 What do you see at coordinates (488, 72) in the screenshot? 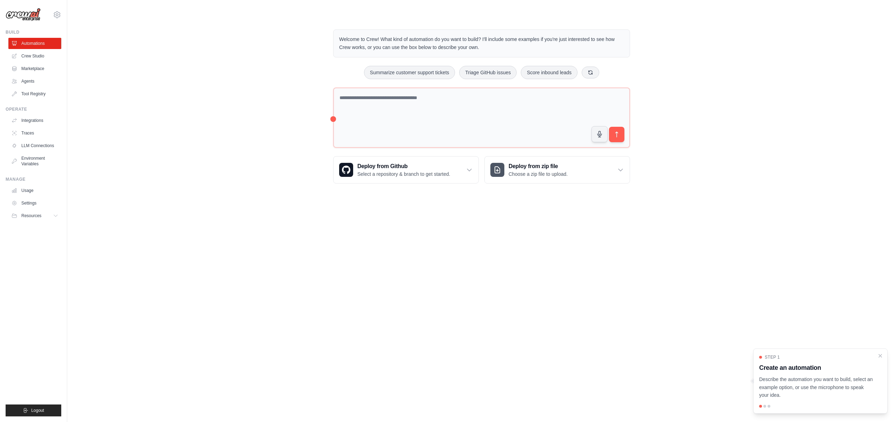
I see `button: Triage GitHub issues` at bounding box center [488, 72].